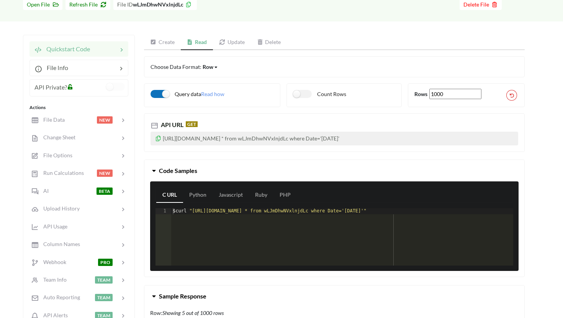 Image resolution: width=563 pixels, height=318 pixels. Describe the element at coordinates (44, 191) in the screenshot. I see `span: AI` at that location.